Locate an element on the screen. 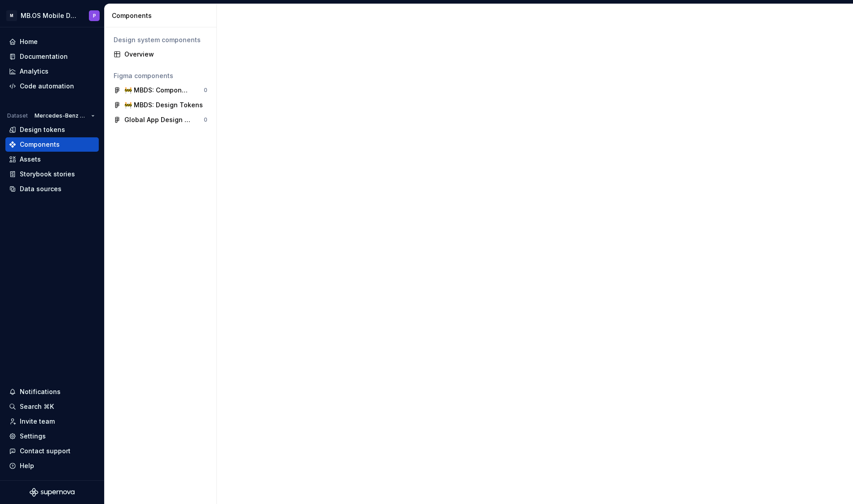 The image size is (853, 504). a: Overview is located at coordinates (160, 54).